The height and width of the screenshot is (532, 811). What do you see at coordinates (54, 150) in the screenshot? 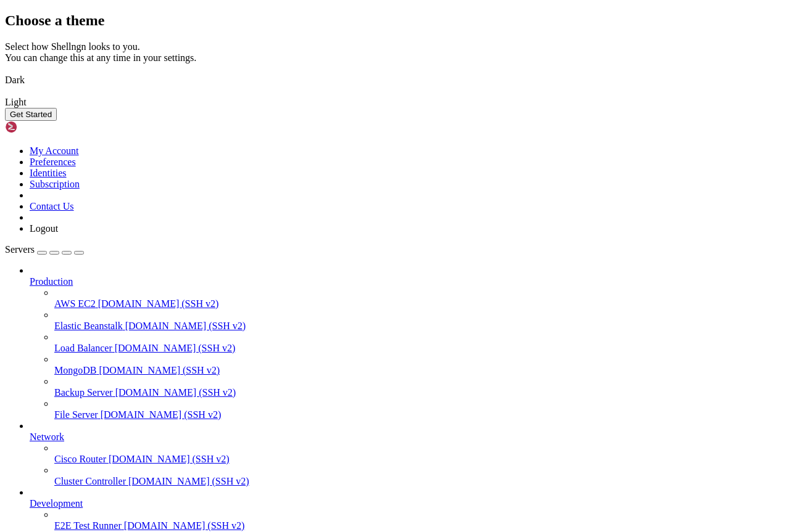
I see `a: My Account` at bounding box center [54, 150].